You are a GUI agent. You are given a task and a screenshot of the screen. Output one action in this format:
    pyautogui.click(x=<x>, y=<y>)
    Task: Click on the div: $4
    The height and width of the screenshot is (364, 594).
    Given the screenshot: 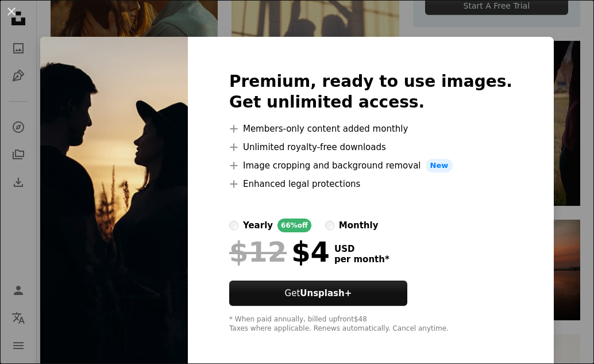 What is the action you would take?
    pyautogui.click(x=279, y=252)
    